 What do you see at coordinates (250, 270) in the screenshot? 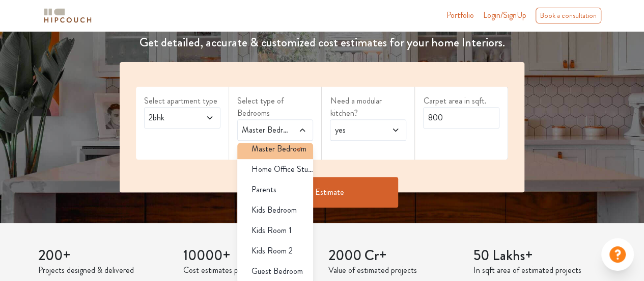
I see `p: Cost estimates provided` at bounding box center [250, 270].